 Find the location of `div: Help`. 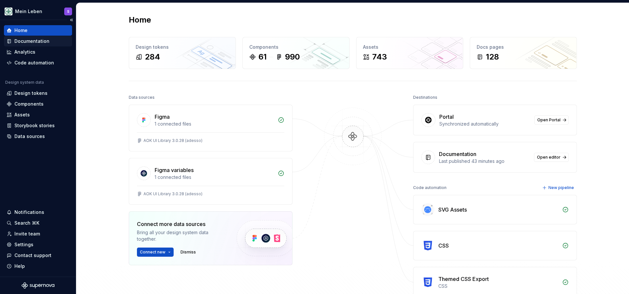

div: Help is located at coordinates (20, 267).